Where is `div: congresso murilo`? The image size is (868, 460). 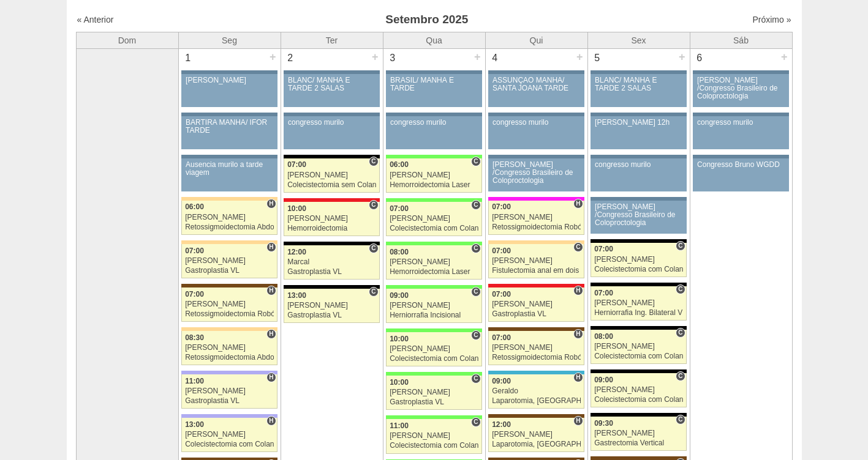 div: congresso murilo is located at coordinates (331, 123).